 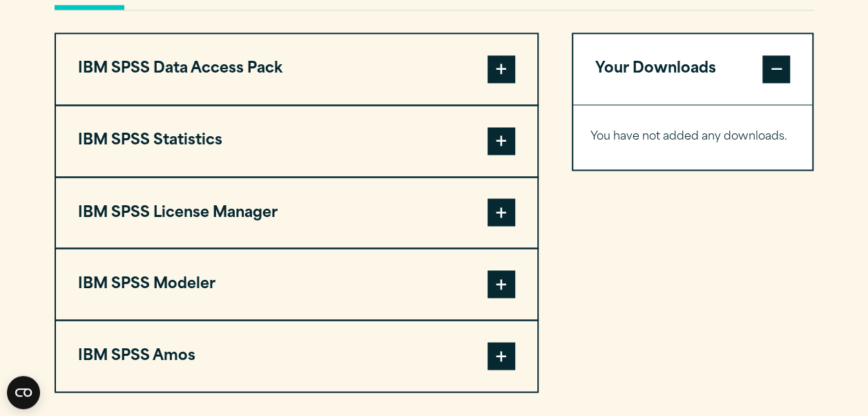 I want to click on button: IBM SPSS Amos, so click(x=296, y=356).